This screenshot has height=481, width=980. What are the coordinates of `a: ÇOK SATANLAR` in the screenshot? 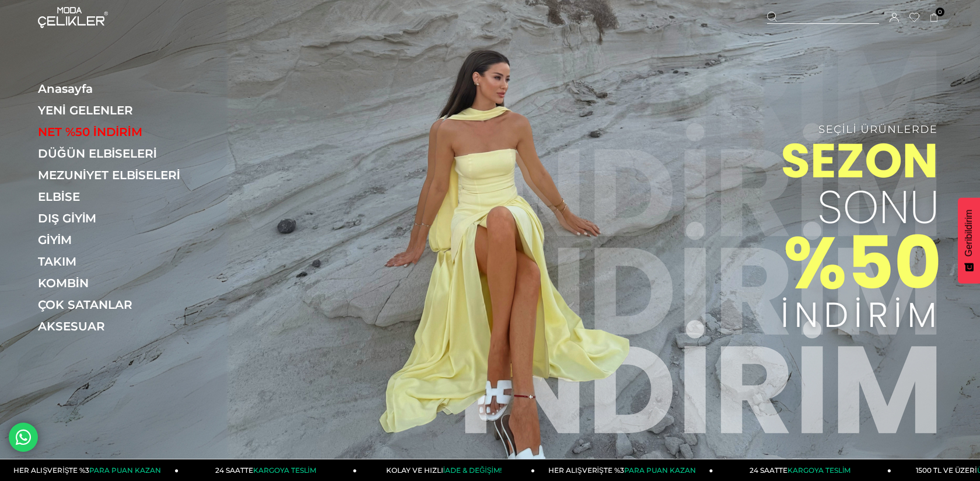 It's located at (118, 304).